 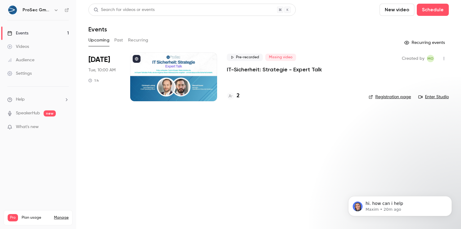 I want to click on span: Tue, 10:00 AM, so click(x=102, y=70).